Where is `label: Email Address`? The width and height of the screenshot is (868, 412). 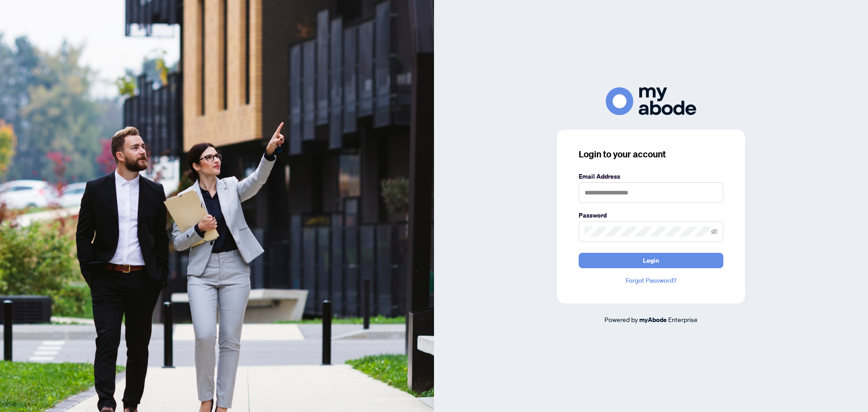 label: Email Address is located at coordinates (651, 177).